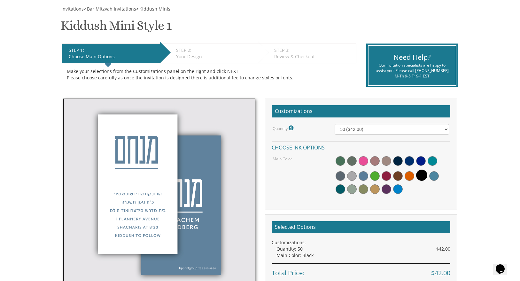  Describe the element at coordinates (111, 9) in the screenshot. I see `a: Bar Mitzvah Invitations` at that location.